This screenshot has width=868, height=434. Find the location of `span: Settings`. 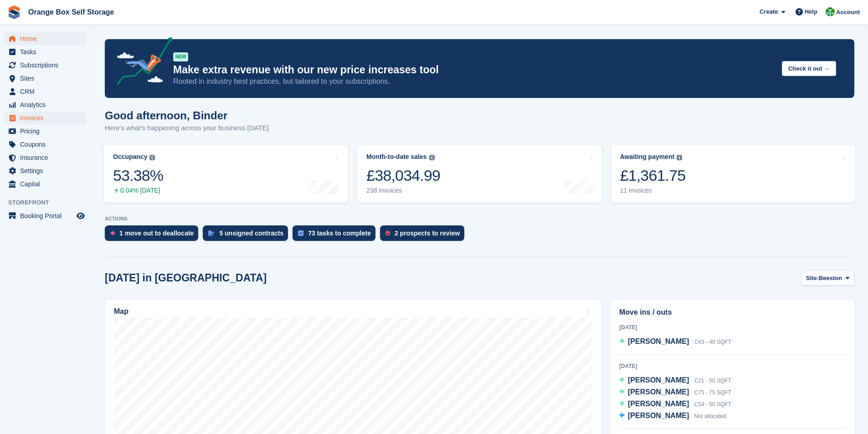

span: Settings is located at coordinates (47, 170).